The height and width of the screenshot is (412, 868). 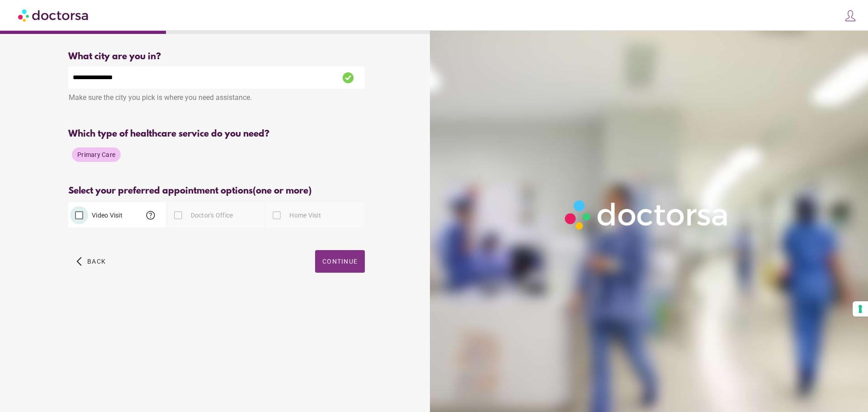 What do you see at coordinates (340, 262) in the screenshot?
I see `button: Continue` at bounding box center [340, 262].